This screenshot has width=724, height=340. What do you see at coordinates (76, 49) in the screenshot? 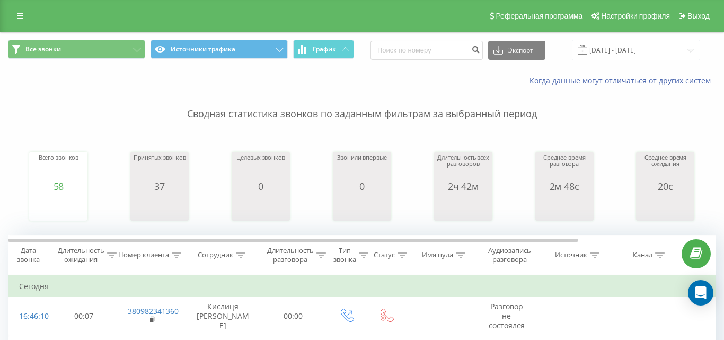
I see `button: Все звонки` at bounding box center [76, 49].